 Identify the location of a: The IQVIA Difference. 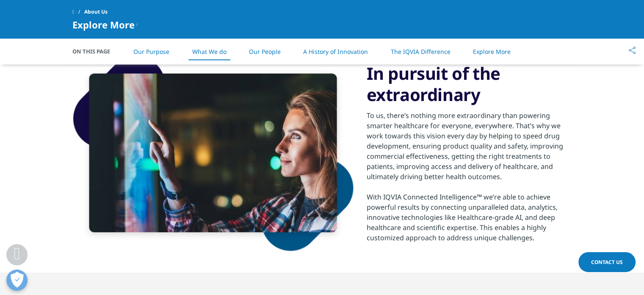
(420, 51).